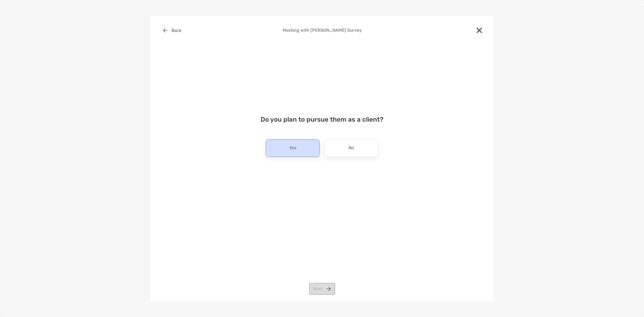 The image size is (644, 317). Describe the element at coordinates (322, 119) in the screenshot. I see `h4: Do you plan to pursue them as a client?` at that location.